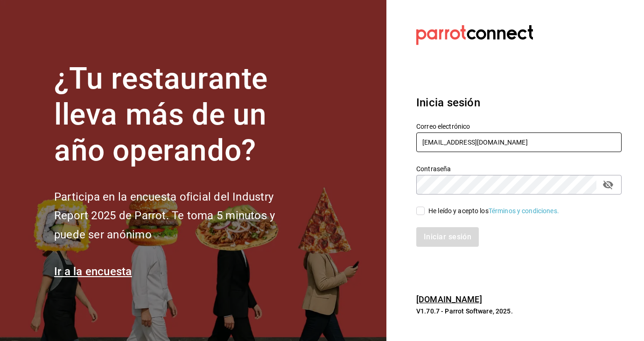  What do you see at coordinates (494, 211) in the screenshot?
I see `div: He leído y acepto los` at bounding box center [494, 211].